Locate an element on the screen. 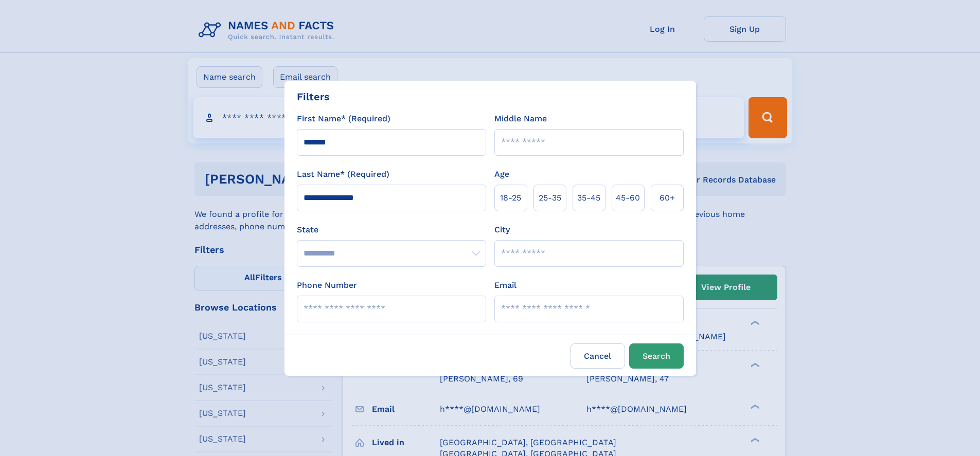 This screenshot has width=980, height=456. label: Last Name* (Required) is located at coordinates (343, 175).